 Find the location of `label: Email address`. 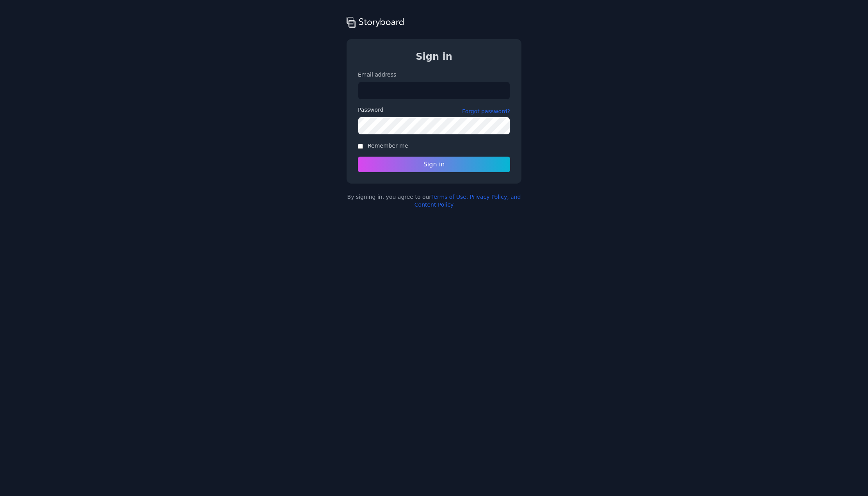

label: Email address is located at coordinates (434, 75).